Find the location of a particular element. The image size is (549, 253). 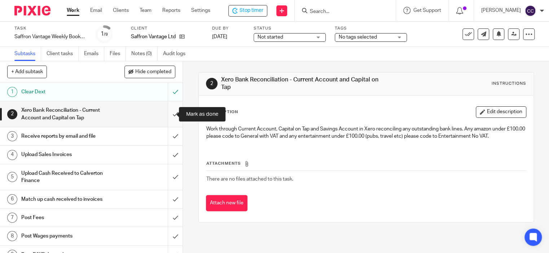

div: Saffron Vantage Weekly Bookkeeping is located at coordinates (50, 37).